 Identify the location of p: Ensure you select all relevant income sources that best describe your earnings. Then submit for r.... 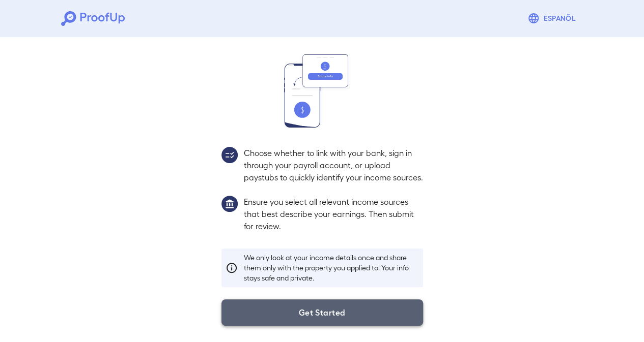
(333, 214).